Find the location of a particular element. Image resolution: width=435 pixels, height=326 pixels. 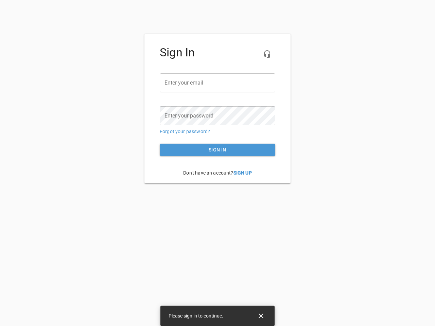

a: Forgot your password? is located at coordinates (185, 131).